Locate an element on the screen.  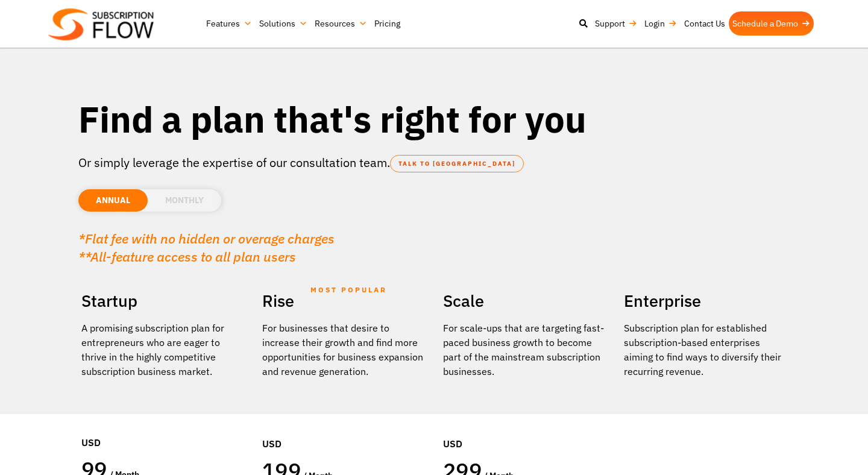
h2: Startup is located at coordinates (162, 301).